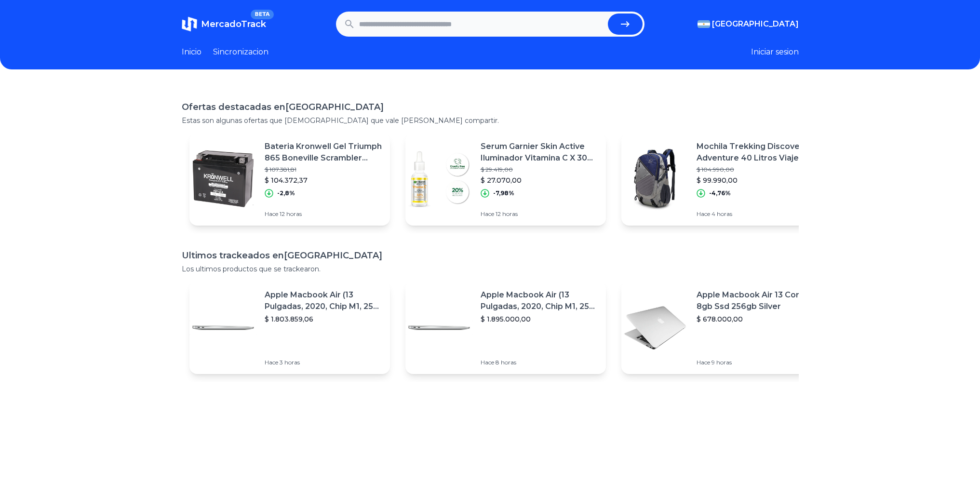 Image resolution: width=980 pixels, height=483 pixels. What do you see at coordinates (755, 152) in the screenshot?
I see `p: Mochila Trekking Discovery Adventure 40 Litros Viaje Paseo` at bounding box center [755, 152].